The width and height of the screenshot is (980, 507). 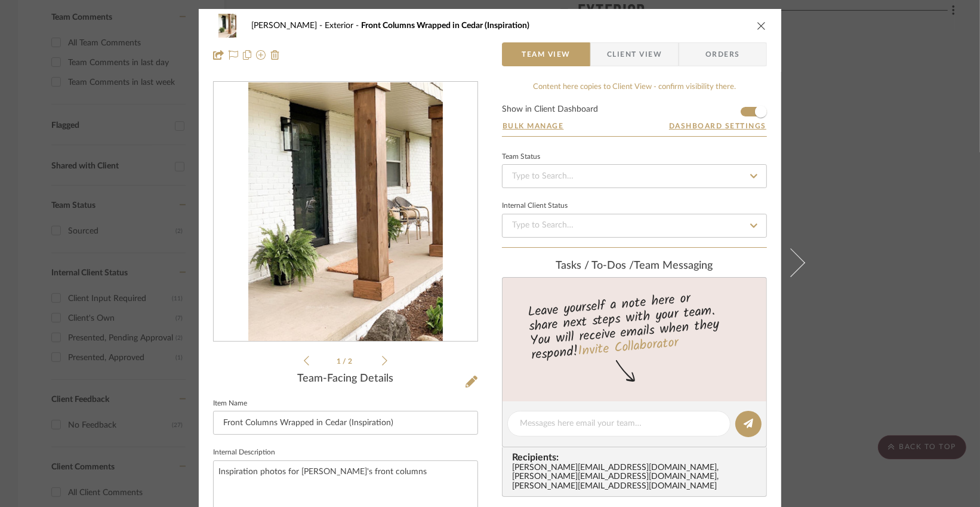 I want to click on span: 1, so click(x=340, y=361).